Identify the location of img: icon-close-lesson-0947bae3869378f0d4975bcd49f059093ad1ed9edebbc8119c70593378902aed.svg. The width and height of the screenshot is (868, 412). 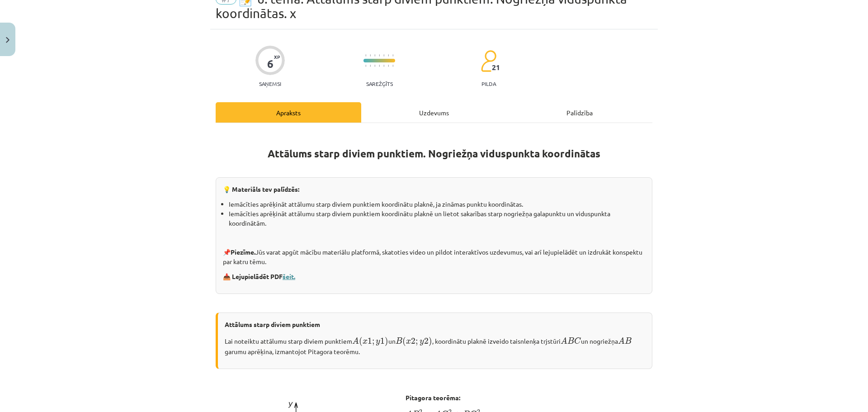
(8, 40).